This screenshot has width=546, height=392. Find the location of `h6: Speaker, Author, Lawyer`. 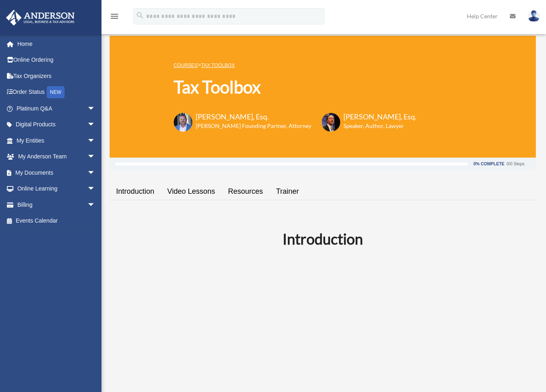

h6: Speaker, Author, Lawyer is located at coordinates (375, 126).